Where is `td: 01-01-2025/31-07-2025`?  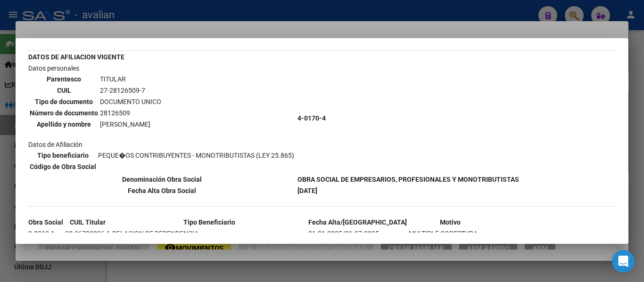 td: 01-01-2025/31-07-2025 is located at coordinates (357, 233).